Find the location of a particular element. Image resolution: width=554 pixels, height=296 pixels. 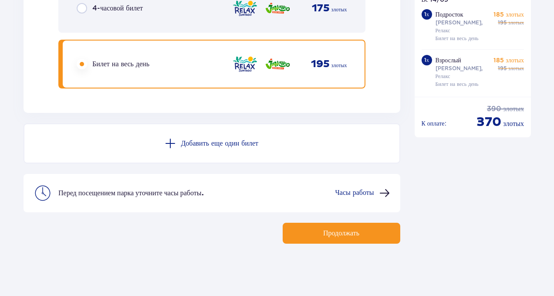

font: Взрослый is located at coordinates (448, 60).